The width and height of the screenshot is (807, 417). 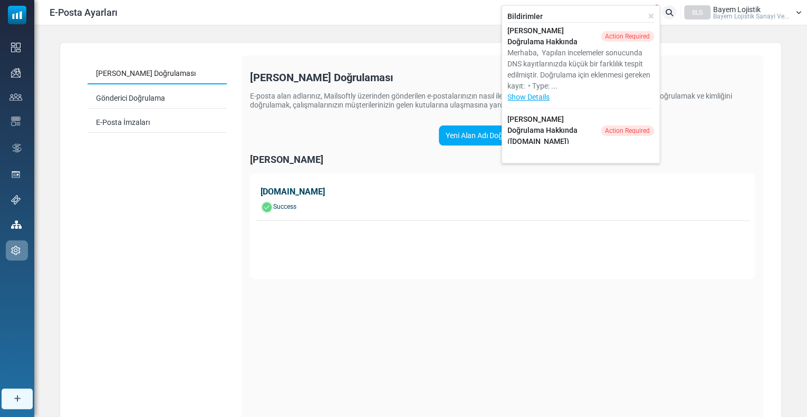 What do you see at coordinates (751, 16) in the screenshot?
I see `span: Bayem Loji̇sti̇k Sanayi̇ Ve...` at bounding box center [751, 16].